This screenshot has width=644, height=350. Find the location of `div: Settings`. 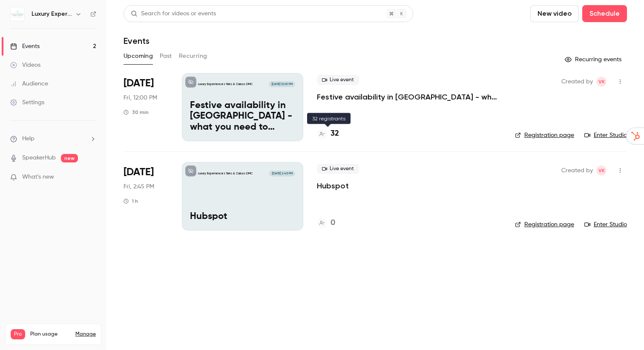

div: Settings is located at coordinates (28, 102).